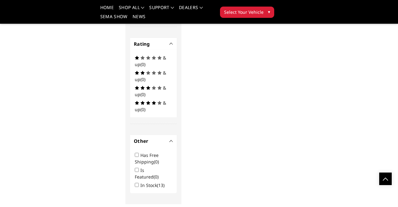 This screenshot has width=398, height=207. Describe the element at coordinates (148, 158) in the screenshot. I see `label: Has Free Shipping` at that location.